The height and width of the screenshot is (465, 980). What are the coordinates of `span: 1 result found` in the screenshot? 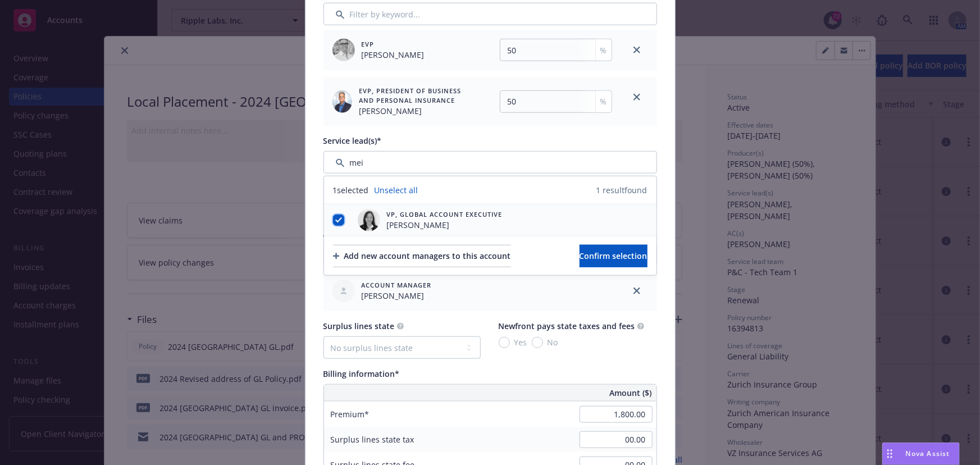 It's located at (622, 190).